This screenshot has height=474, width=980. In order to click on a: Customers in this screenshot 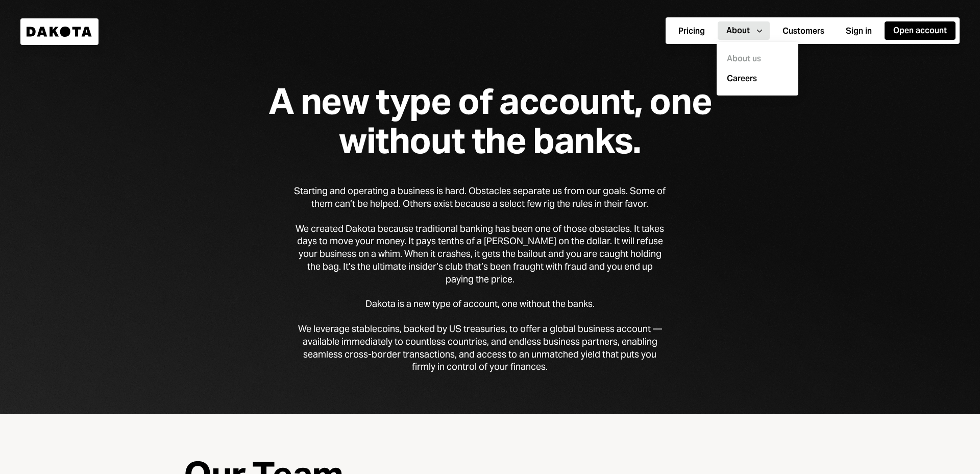, I will do `click(804, 31)`.